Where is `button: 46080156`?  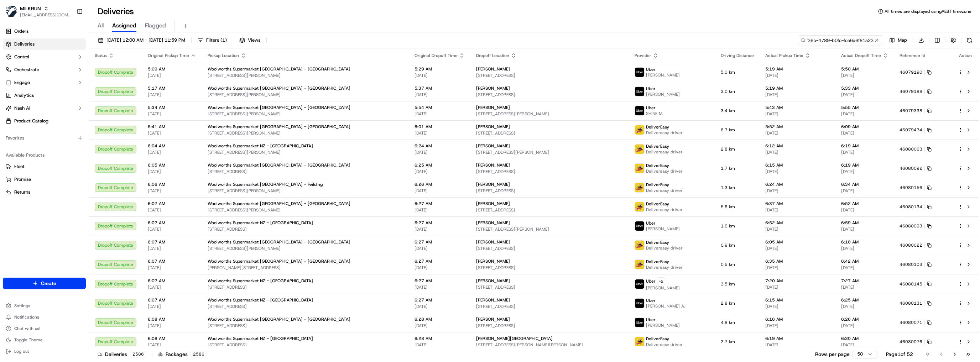 button: 46080156 is located at coordinates (916, 188).